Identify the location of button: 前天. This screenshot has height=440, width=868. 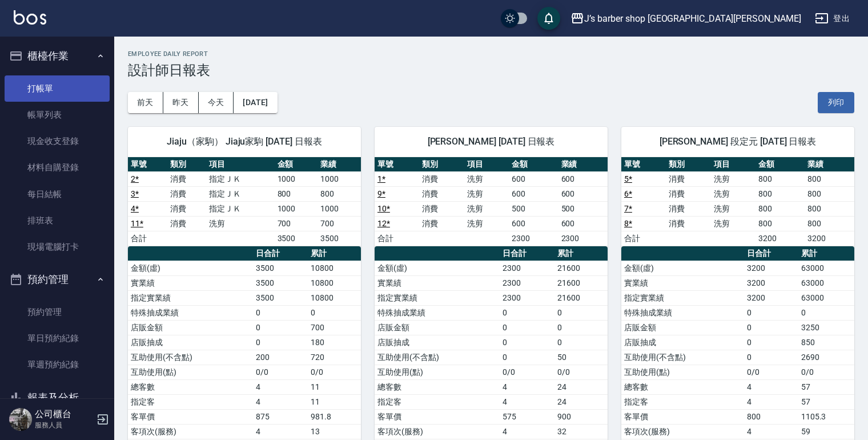
(146, 102).